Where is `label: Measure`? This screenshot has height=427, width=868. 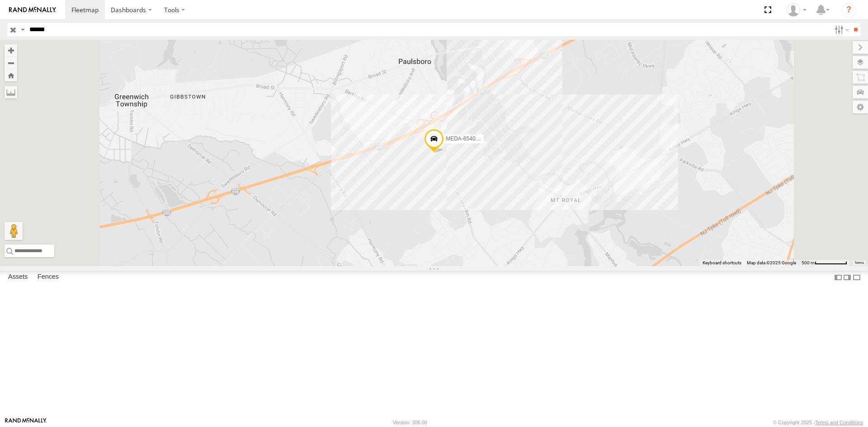 label: Measure is located at coordinates (11, 92).